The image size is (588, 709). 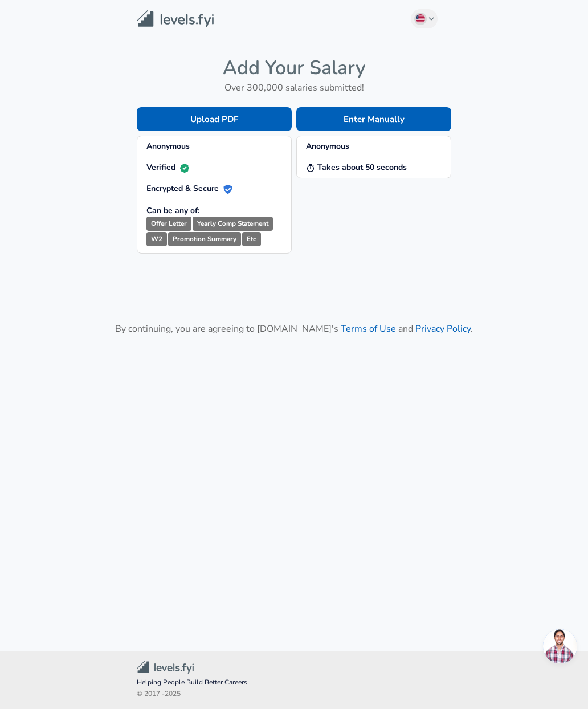 I want to click on strong: Takes about 50 seconds, so click(x=356, y=167).